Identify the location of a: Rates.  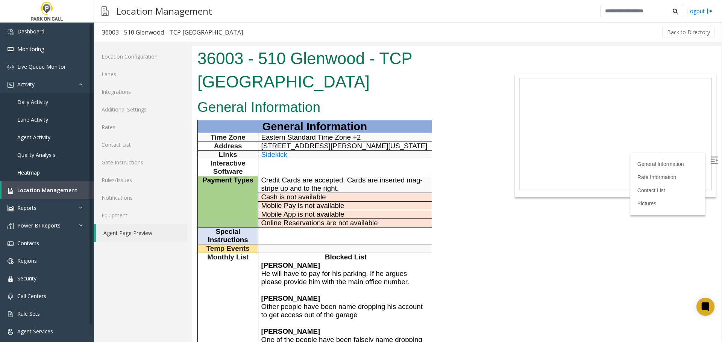
(141, 127).